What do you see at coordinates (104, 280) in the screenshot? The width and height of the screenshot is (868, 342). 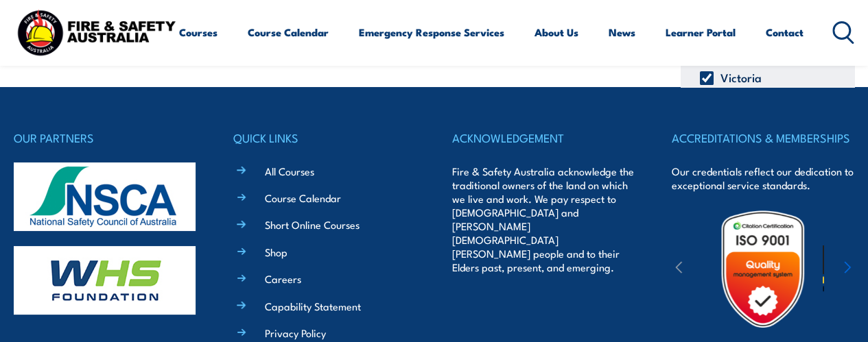 I see `img: whs-logo-footer` at bounding box center [104, 280].